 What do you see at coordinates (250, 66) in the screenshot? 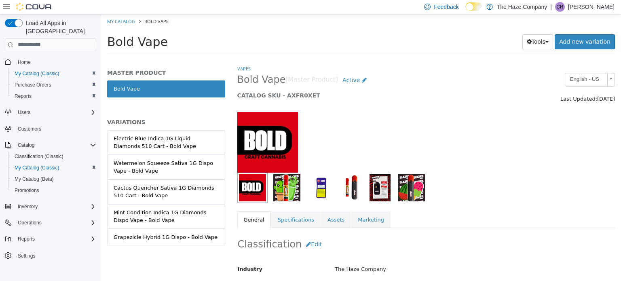
I see `span: Active` at bounding box center [250, 66].